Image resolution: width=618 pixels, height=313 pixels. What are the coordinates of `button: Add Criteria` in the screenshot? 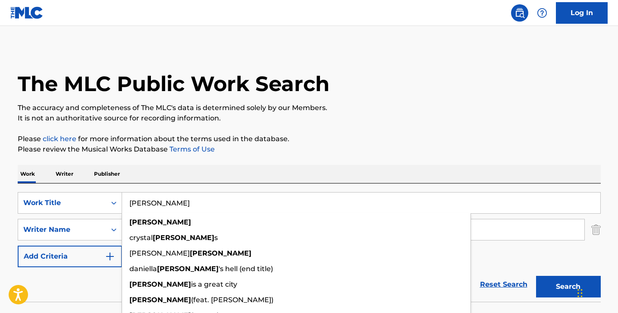 It's located at (70, 256).